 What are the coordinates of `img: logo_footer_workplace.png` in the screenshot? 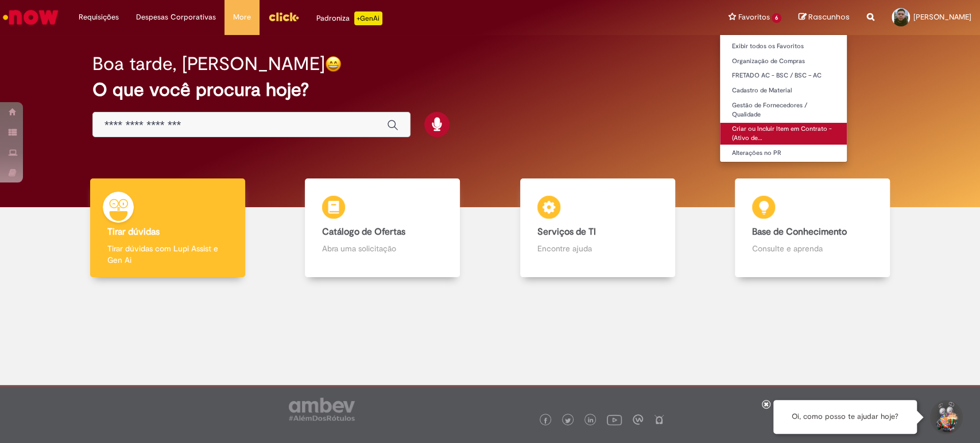 It's located at (638, 420).